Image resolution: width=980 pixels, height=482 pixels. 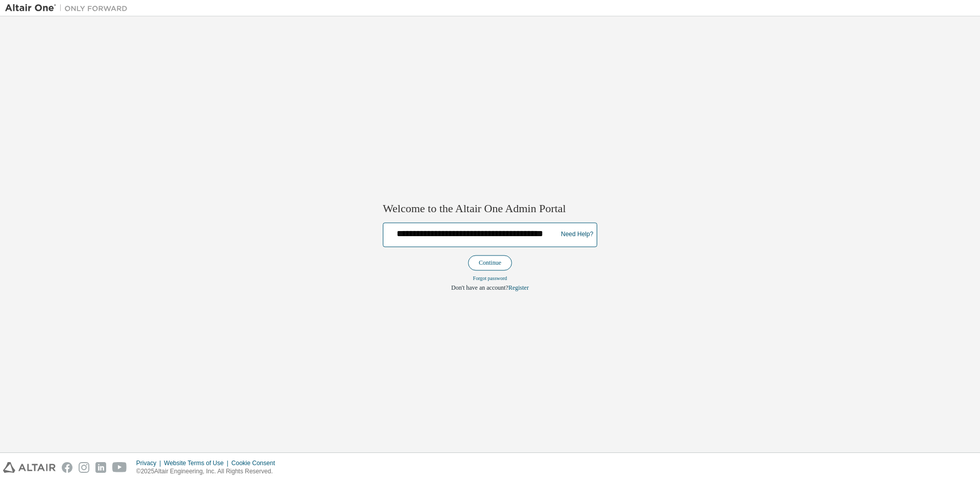 What do you see at coordinates (150, 463) in the screenshot?
I see `div: Privacy` at bounding box center [150, 463].